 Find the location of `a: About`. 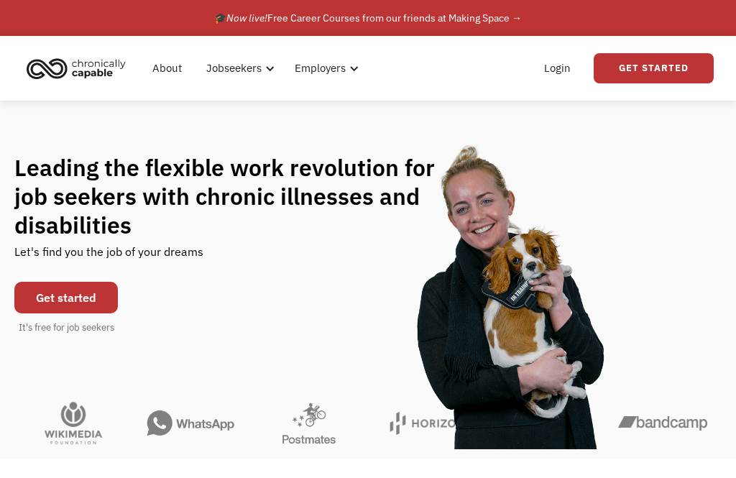

a: About is located at coordinates (167, 68).